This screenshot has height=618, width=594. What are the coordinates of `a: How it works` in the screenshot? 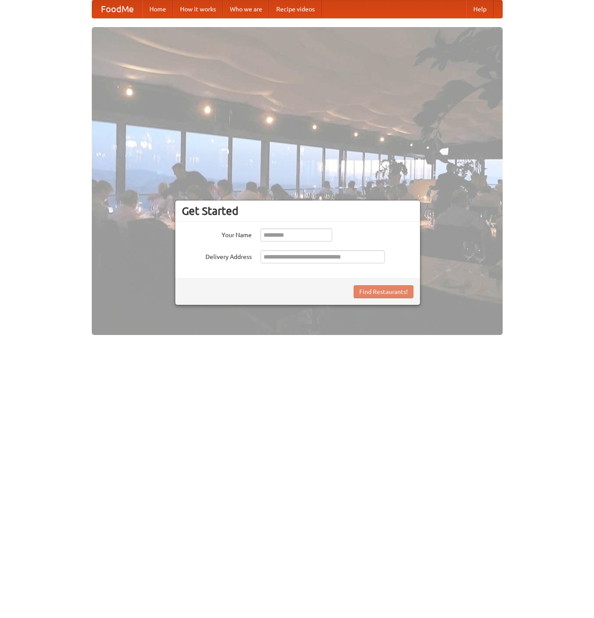 It's located at (198, 9).